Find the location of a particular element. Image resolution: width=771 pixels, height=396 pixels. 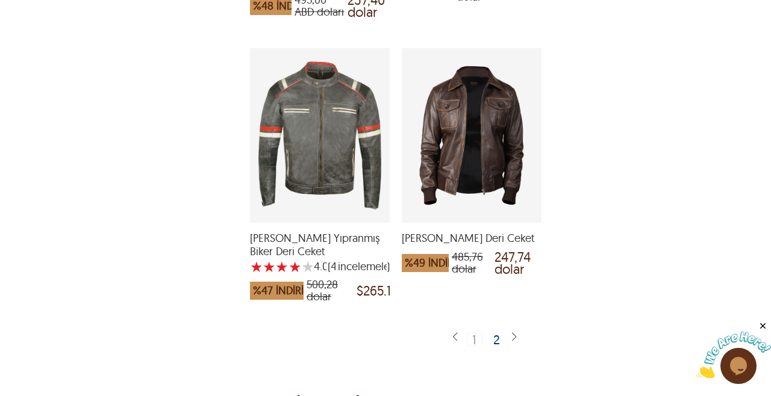

span: Enzo Yıpranmış Biker Deri Ceket is located at coordinates (320, 245).